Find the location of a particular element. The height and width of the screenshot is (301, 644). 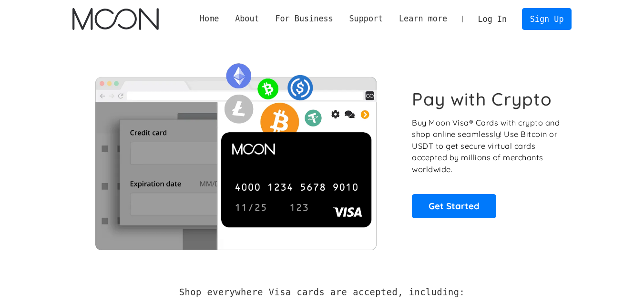

img: Moon Logo is located at coordinates (116, 19).